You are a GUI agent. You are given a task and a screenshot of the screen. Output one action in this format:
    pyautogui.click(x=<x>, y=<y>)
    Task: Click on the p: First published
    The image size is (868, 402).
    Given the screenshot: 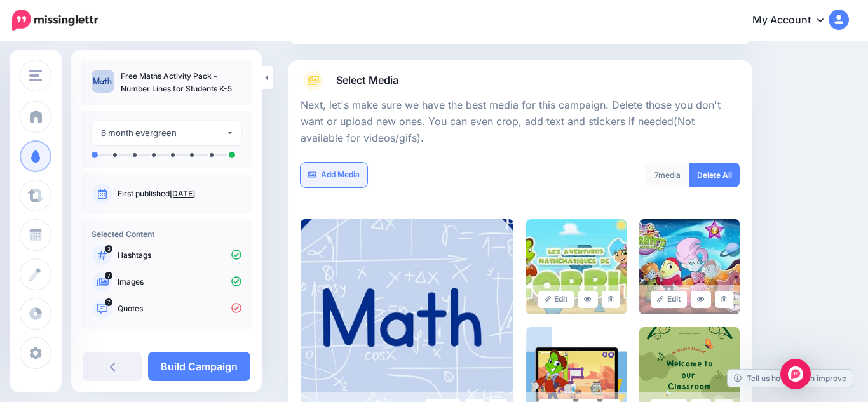 What is the action you would take?
    pyautogui.click(x=179, y=194)
    